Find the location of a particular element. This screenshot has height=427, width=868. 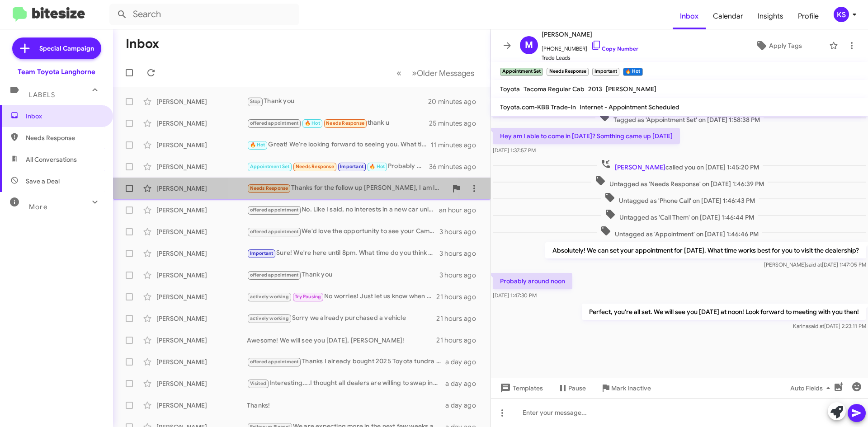

span: Tacoma Regular Cab is located at coordinates (554, 89).